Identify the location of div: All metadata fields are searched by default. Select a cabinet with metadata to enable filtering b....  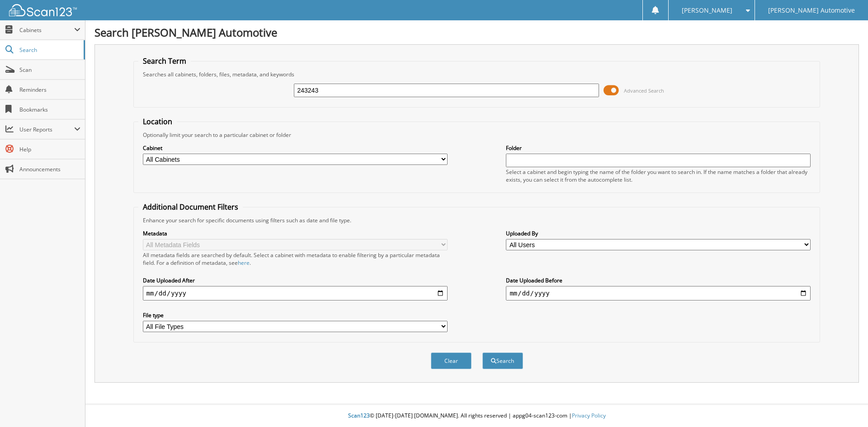
(295, 259).